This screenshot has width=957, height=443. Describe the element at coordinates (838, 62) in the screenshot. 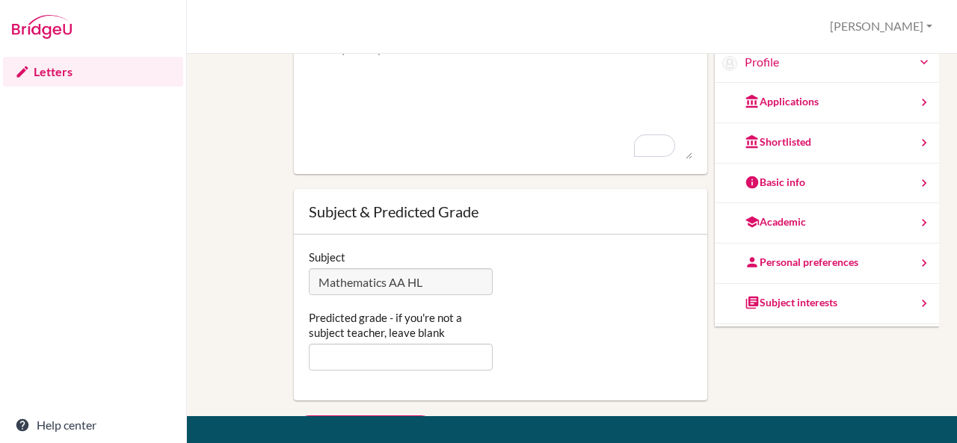

I see `a: Profile` at that location.